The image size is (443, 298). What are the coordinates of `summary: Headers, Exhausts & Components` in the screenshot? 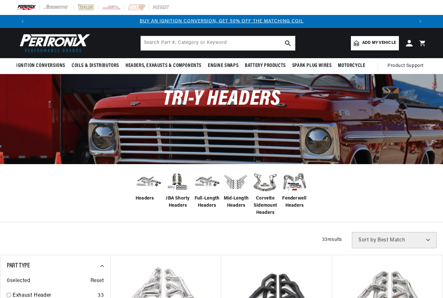 It's located at (164, 66).